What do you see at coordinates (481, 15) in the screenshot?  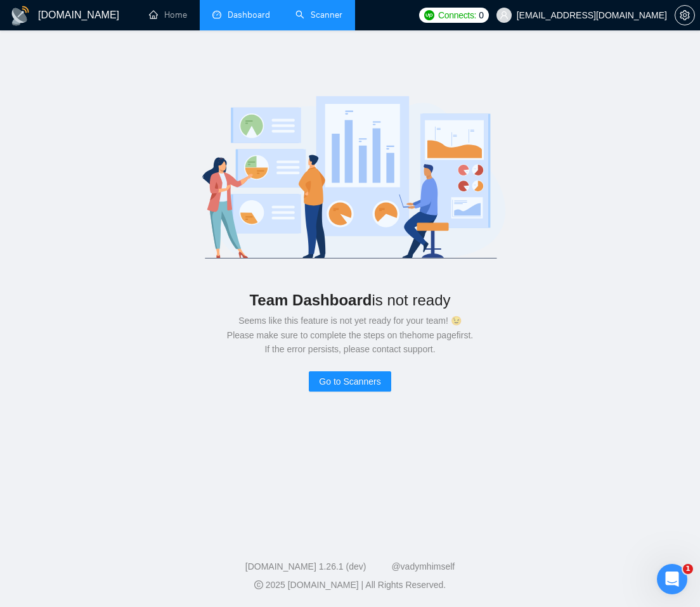 I see `span: 0` at bounding box center [481, 15].